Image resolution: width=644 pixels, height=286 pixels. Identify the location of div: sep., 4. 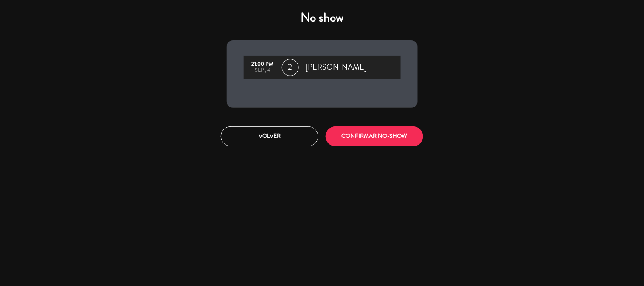
(263, 70).